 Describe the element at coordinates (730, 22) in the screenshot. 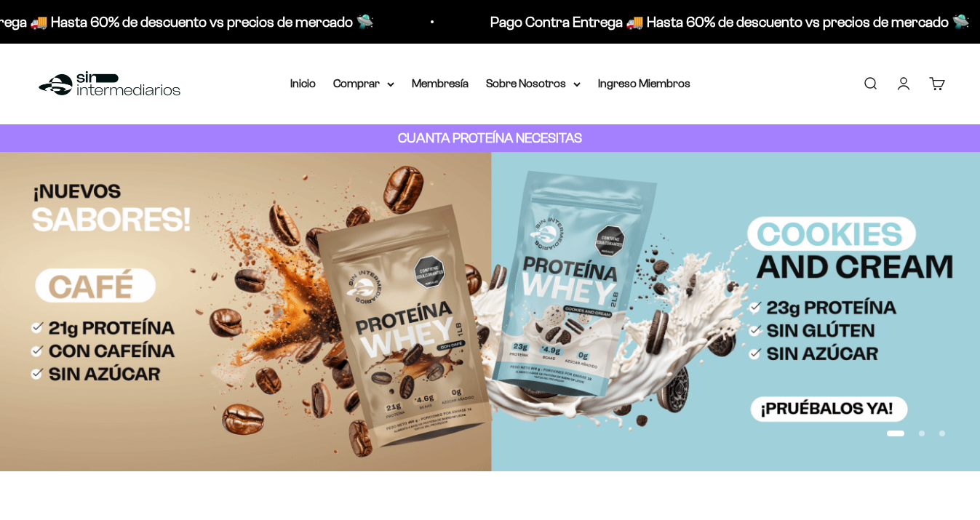

I see `p: Pago Contra Entrega 🚚 Hasta 60% de descuento vs precios de mercado 🛸` at that location.